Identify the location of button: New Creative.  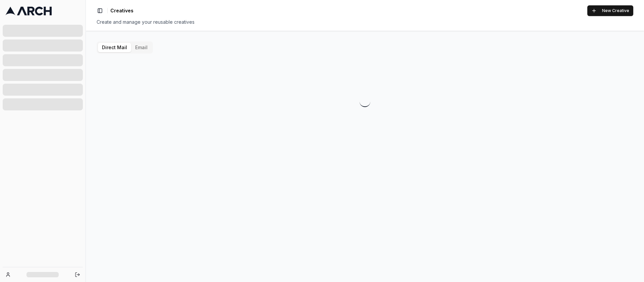
(610, 11).